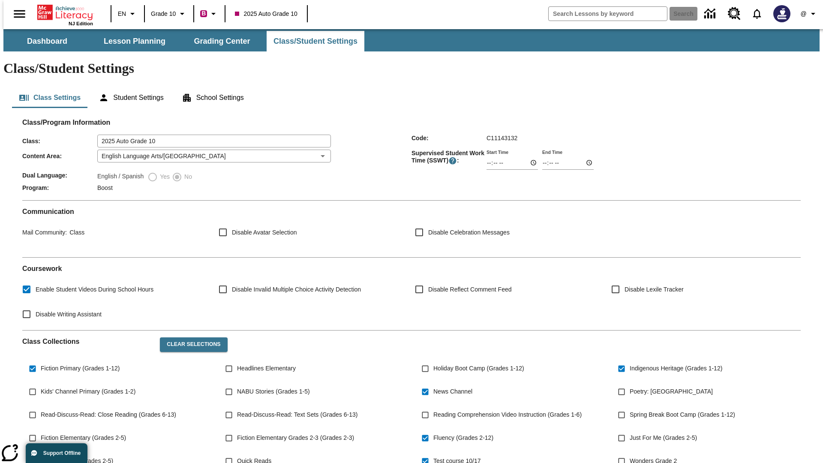 This screenshot has width=823, height=463. I want to click on label: Start Time, so click(497, 152).